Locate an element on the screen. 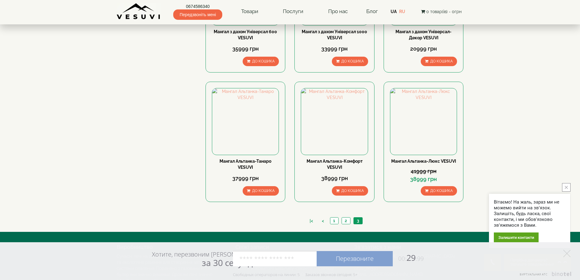  span: за 30 секунд? is located at coordinates (229, 262).